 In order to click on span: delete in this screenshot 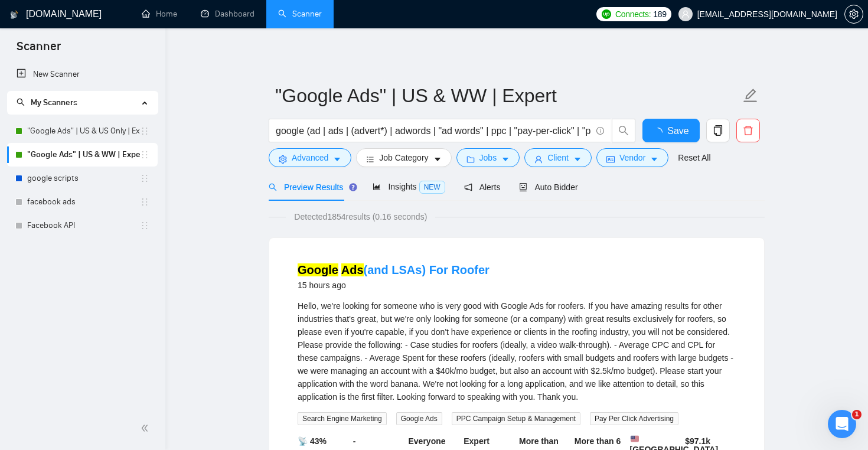, I will do `click(748, 131)`.